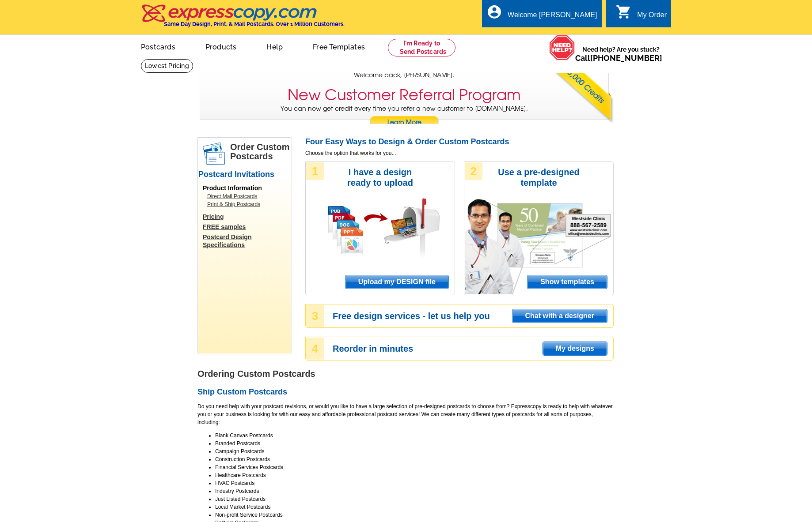  Describe the element at coordinates (575, 349) in the screenshot. I see `span: My designs` at that location.